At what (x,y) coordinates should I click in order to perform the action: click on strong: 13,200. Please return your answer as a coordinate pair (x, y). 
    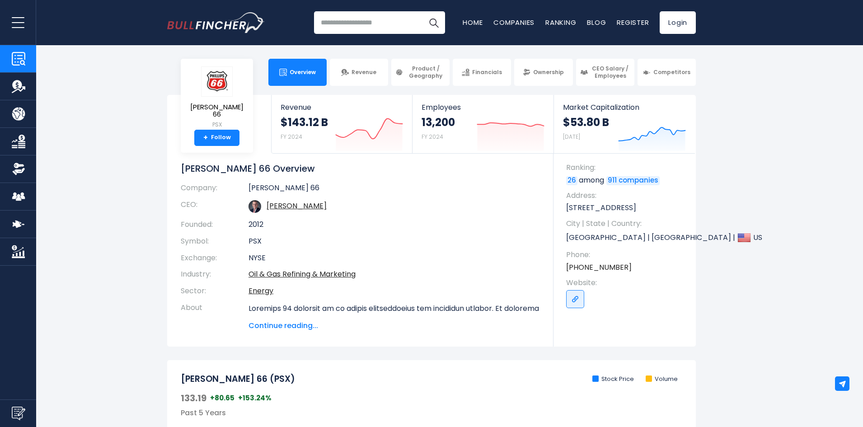
    Looking at the image, I should click on (438, 122).